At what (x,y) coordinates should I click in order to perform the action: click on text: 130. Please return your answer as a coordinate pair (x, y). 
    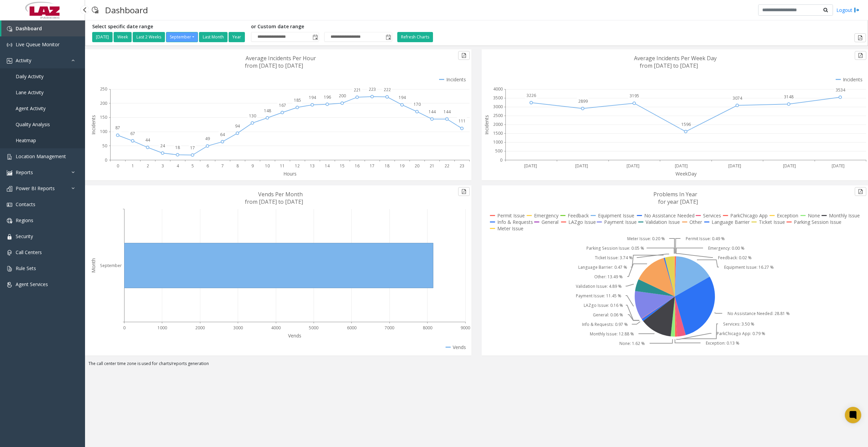
    Looking at the image, I should click on (253, 115).